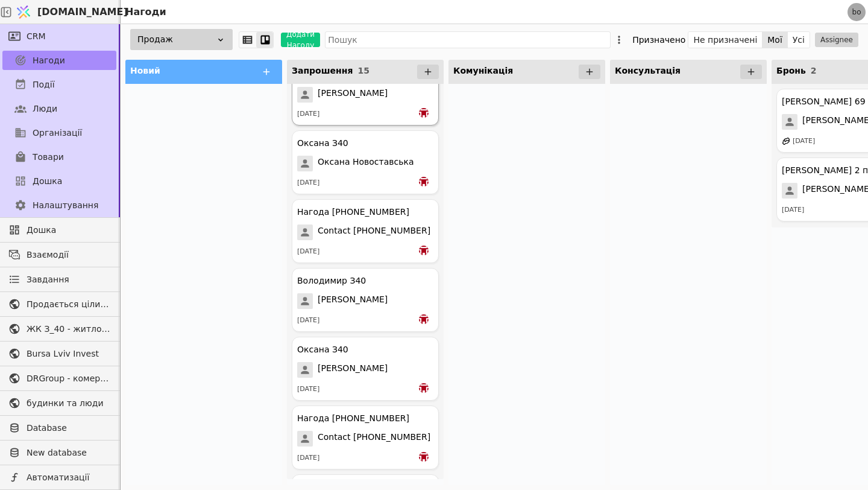  Describe the element at coordinates (59, 453) in the screenshot. I see `a: New database` at that location.